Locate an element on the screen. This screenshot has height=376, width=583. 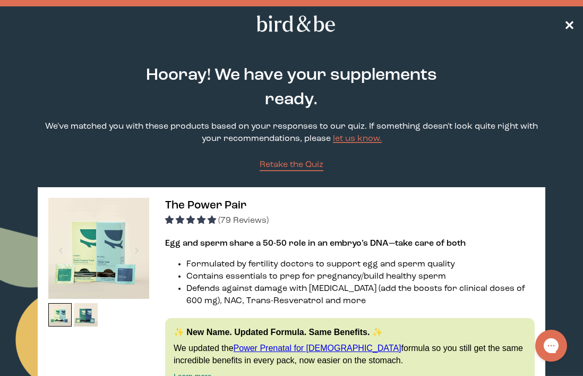
li: Formulated by fertility doctors to support egg and sperm quality is located at coordinates (361, 264).